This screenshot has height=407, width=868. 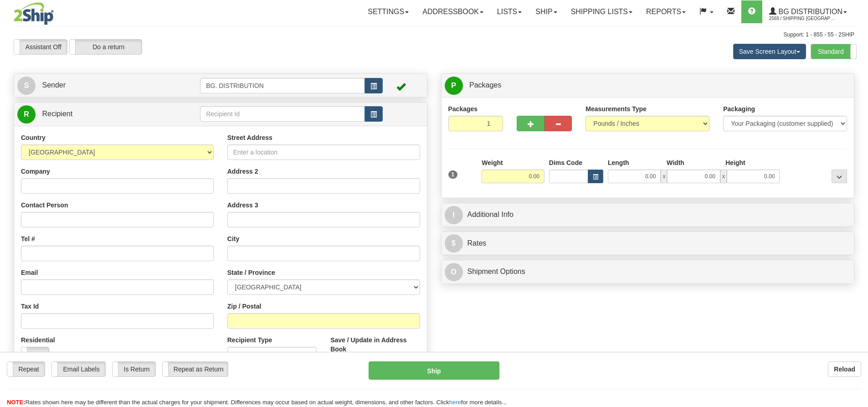 What do you see at coordinates (26, 369) in the screenshot?
I see `label: Repeat` at bounding box center [26, 369].